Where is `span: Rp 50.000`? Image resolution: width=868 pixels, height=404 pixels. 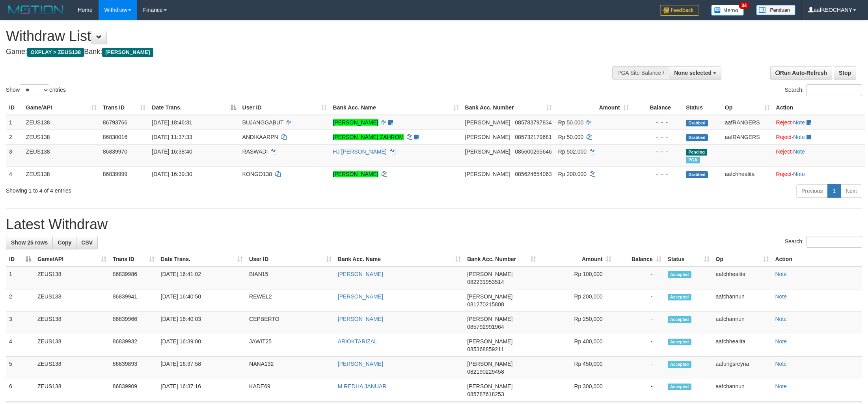 span: Rp 50.000 is located at coordinates (571, 137).